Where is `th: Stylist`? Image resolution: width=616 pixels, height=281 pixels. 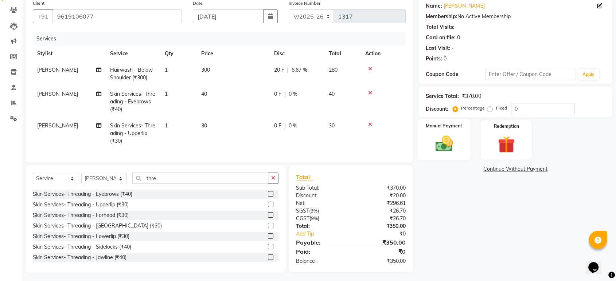
th: Stylist is located at coordinates (69, 54).